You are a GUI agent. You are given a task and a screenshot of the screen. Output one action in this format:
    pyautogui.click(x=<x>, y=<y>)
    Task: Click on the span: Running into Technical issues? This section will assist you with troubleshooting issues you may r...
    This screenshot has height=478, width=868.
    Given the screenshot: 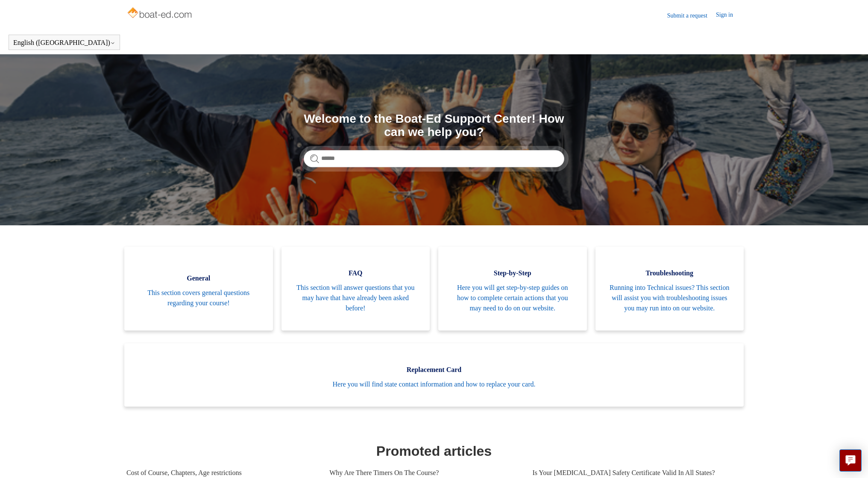 What is the action you would take?
    pyautogui.click(x=669, y=298)
    